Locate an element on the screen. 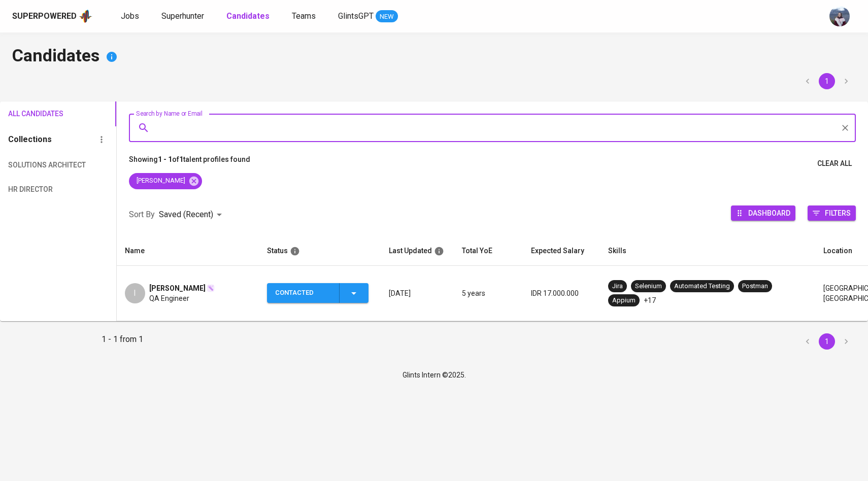  th: Expected Salary is located at coordinates (561, 251).